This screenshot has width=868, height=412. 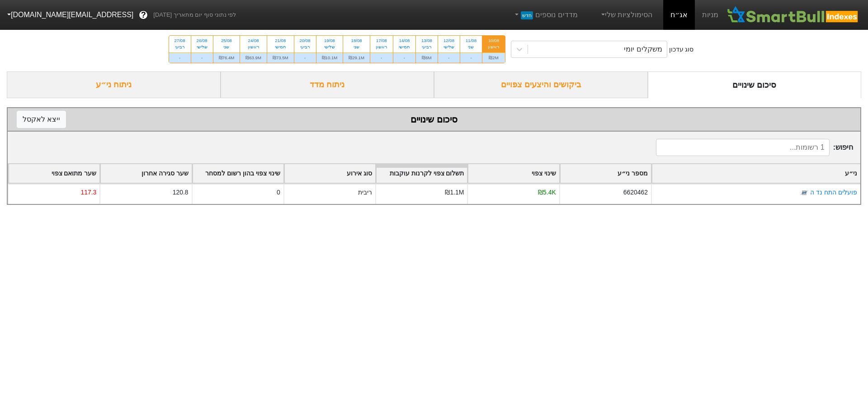 I want to click on img: SmartBull, so click(x=793, y=15).